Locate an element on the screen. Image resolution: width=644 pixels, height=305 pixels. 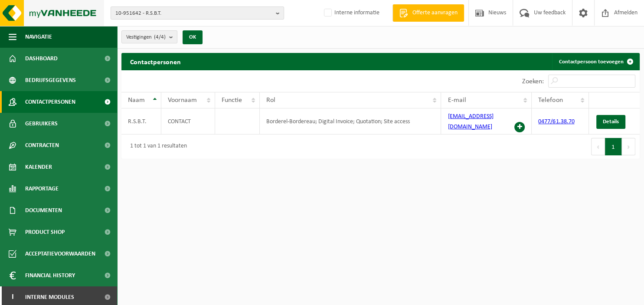
span: Rol is located at coordinates (271, 100).